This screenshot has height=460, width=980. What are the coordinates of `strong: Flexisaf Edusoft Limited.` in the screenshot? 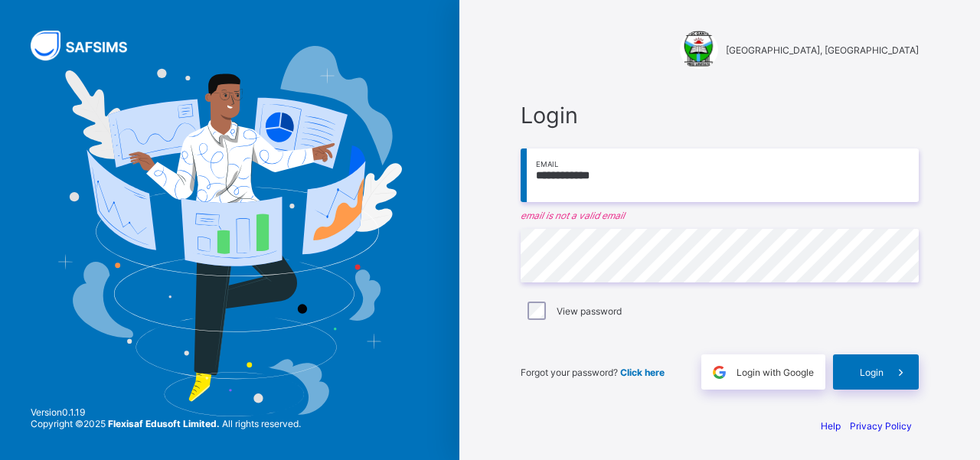 It's located at (164, 423).